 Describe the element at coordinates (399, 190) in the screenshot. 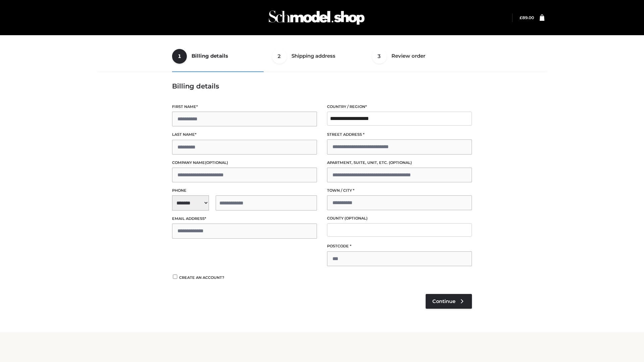

I see `label: Town / City` at that location.